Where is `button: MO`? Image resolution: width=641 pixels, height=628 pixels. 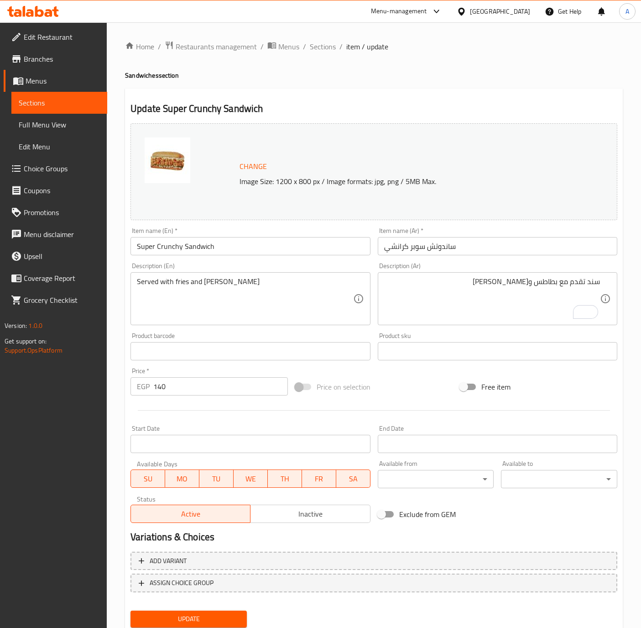
button: MO is located at coordinates (182, 478).